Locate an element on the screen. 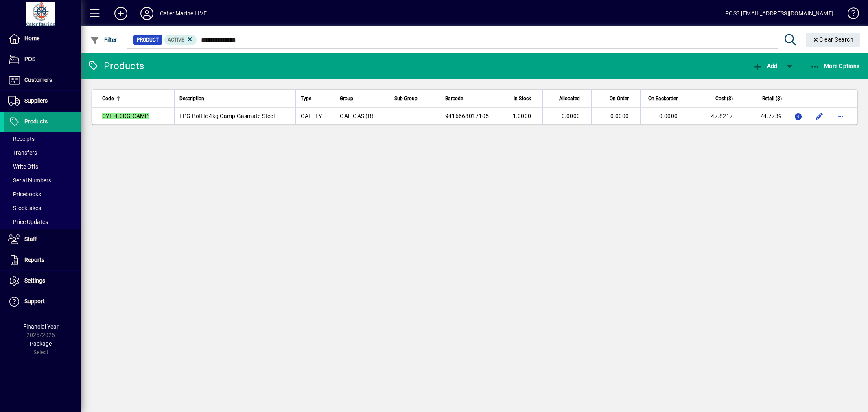 The height and width of the screenshot is (412, 868). span: Reports is located at coordinates (34, 260).